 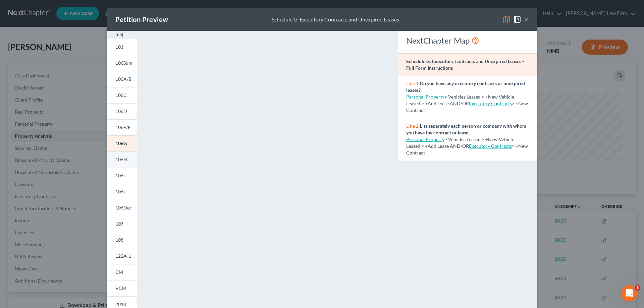 I want to click on a: 106Dec, so click(x=122, y=208).